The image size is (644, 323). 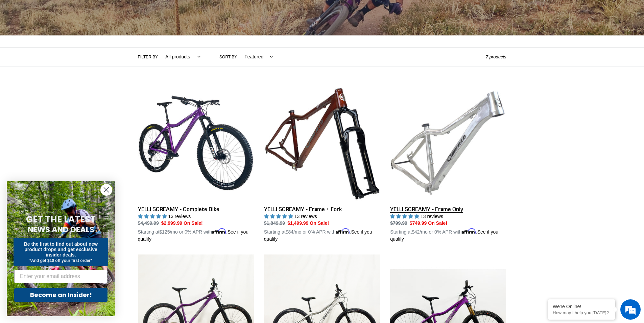 What do you see at coordinates (148, 57) in the screenshot?
I see `label: Filter by` at bounding box center [148, 57].